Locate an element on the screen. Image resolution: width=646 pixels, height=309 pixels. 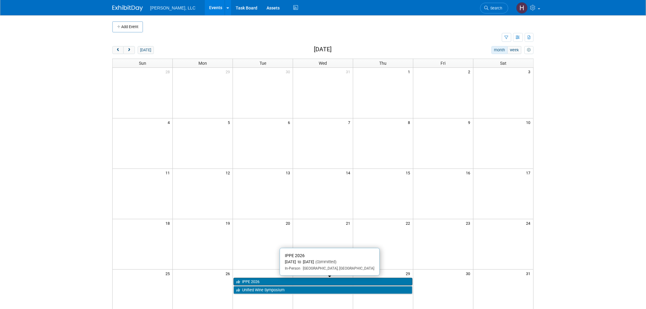
span: 22 is located at coordinates (409, 223).